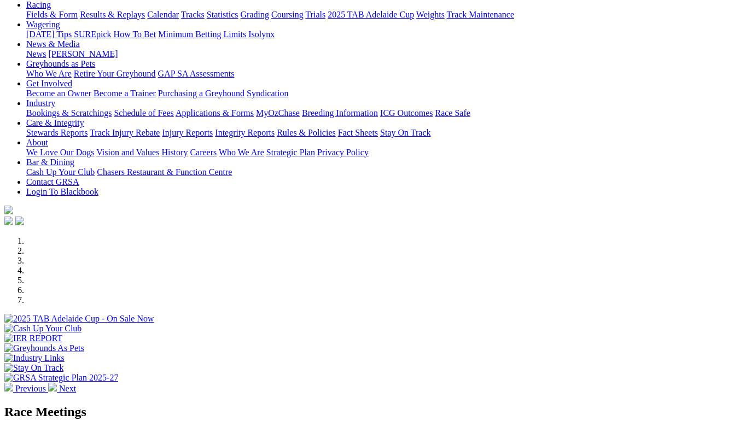  What do you see at coordinates (370, 412) in the screenshot?
I see `h2: Race Meetings` at bounding box center [370, 412].